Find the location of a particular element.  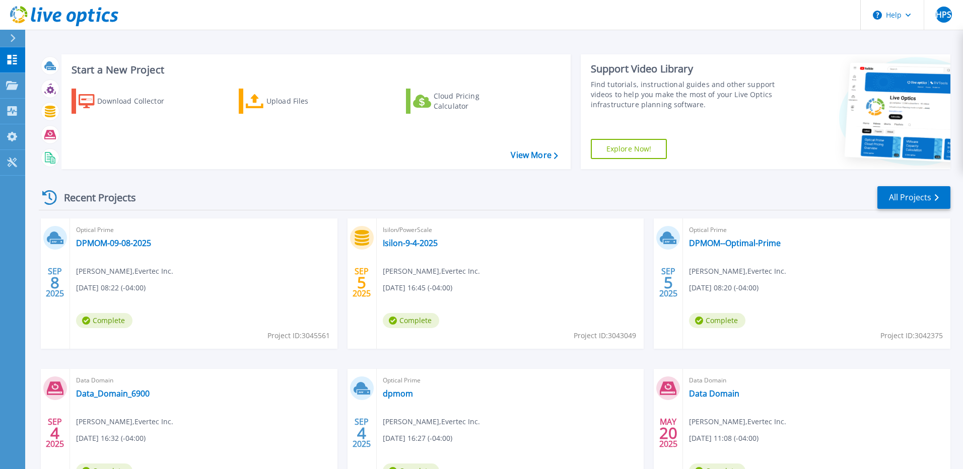

a: Isilon-9-4-2025 is located at coordinates (410, 243).